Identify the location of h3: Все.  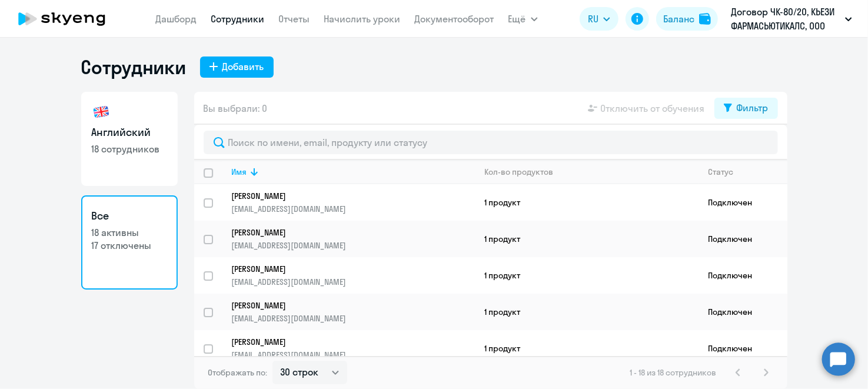
(130, 216).